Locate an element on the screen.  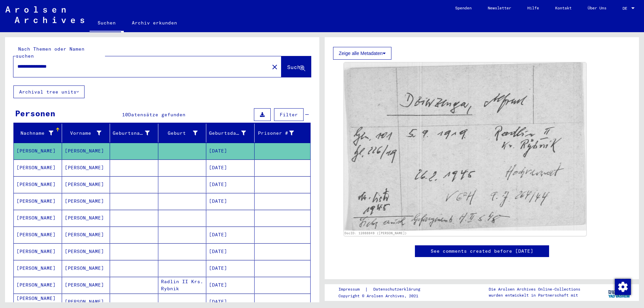
span: DE is located at coordinates (626, 8).